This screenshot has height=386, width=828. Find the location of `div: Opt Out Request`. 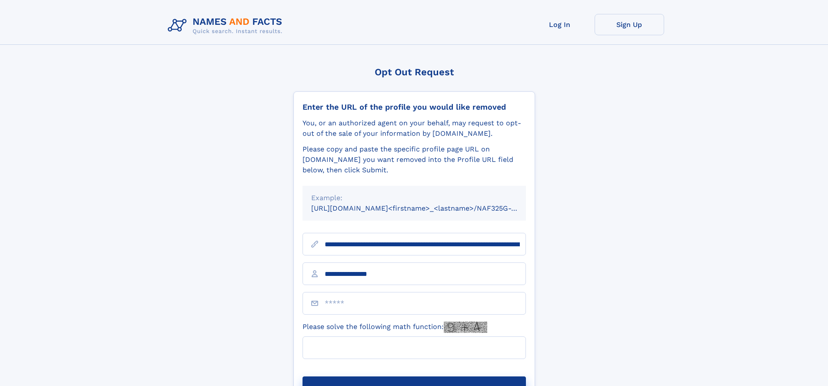

div: Opt Out Request is located at coordinates (414, 72).